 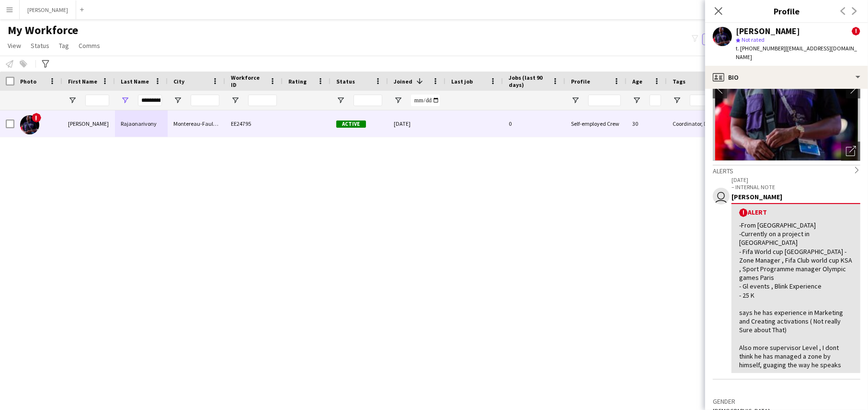 What do you see at coordinates (787, 11) in the screenshot?
I see `h3: Profile` at bounding box center [787, 11].